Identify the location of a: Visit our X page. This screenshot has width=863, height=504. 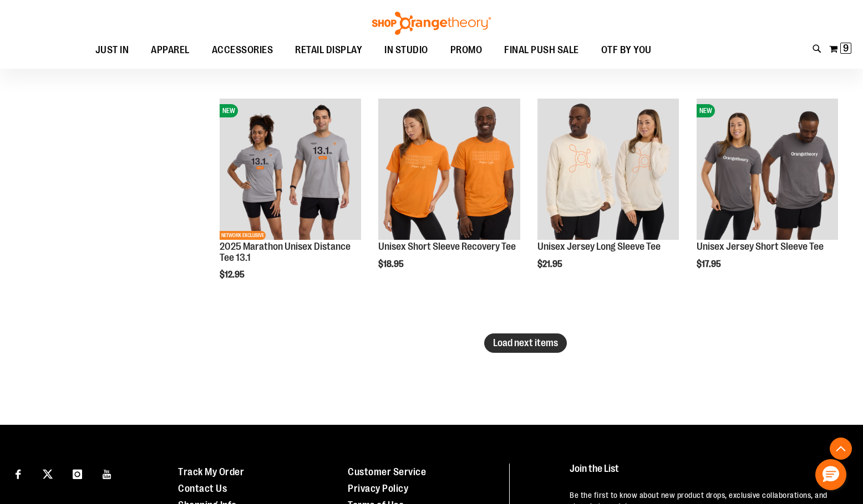
(47, 473).